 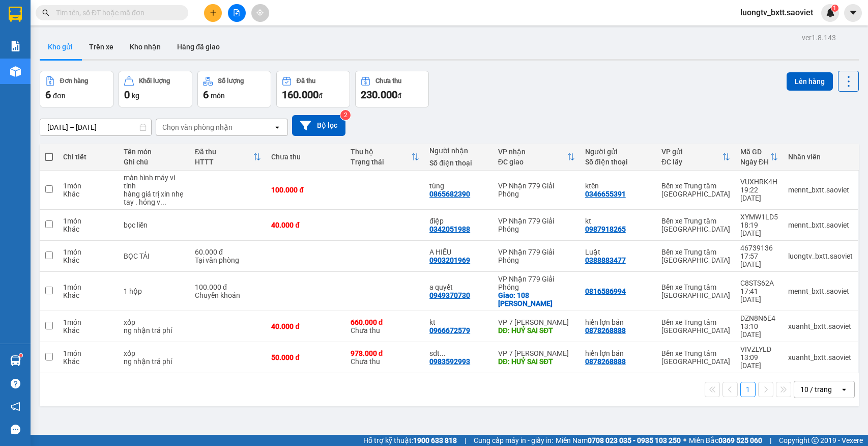 What do you see at coordinates (740, 440) in the screenshot?
I see `strong: 0369 525 060` at bounding box center [740, 440].